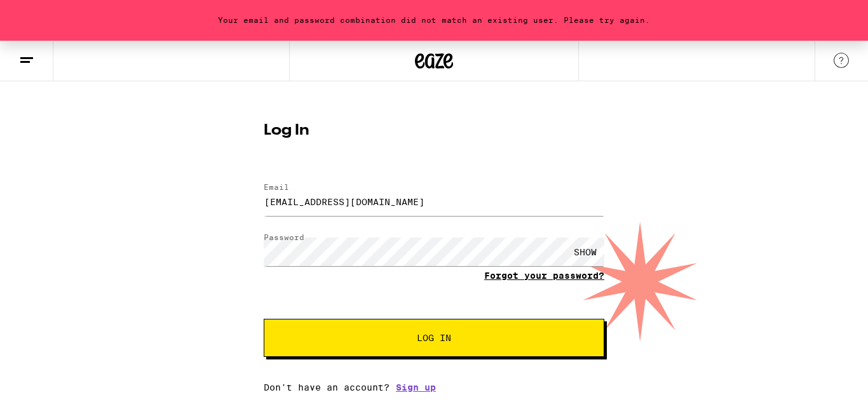 Image resolution: width=868 pixels, height=402 pixels. What do you see at coordinates (434, 131) in the screenshot?
I see `h1: Log In` at bounding box center [434, 131].